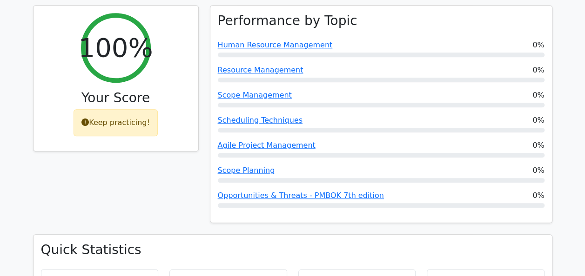  What do you see at coordinates (267, 145) in the screenshot?
I see `a: Agile Project Management` at bounding box center [267, 145].